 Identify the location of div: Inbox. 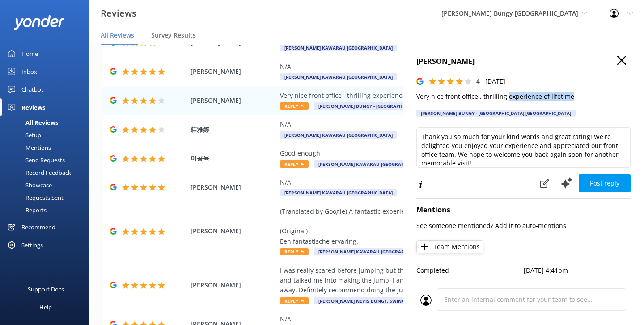
(29, 72).